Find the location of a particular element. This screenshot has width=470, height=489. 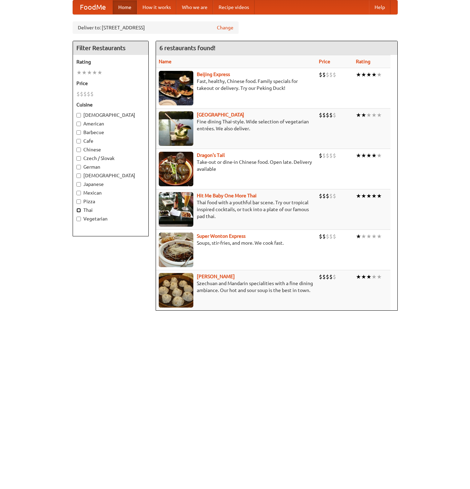

ng-pluralize: 6 restaurants found! is located at coordinates (187, 48).